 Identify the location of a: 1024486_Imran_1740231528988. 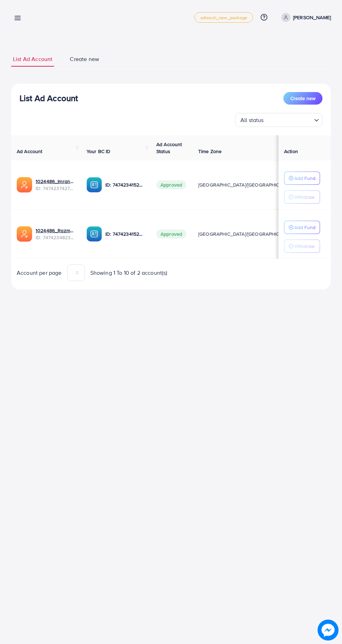
(56, 181).